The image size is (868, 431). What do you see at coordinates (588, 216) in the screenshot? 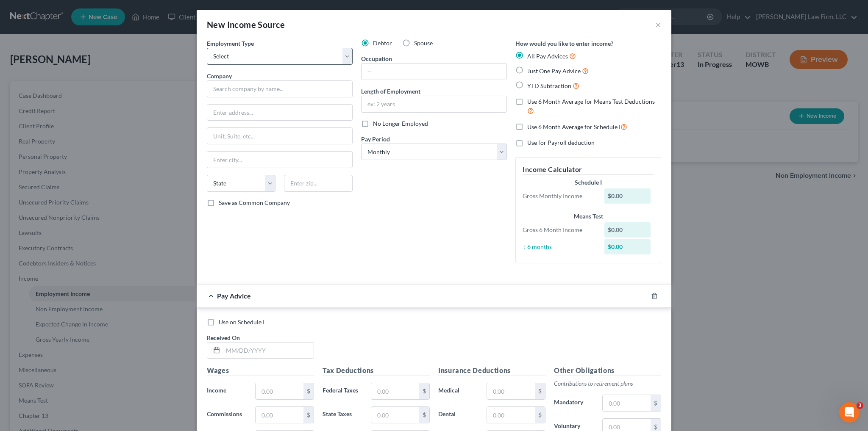
I see `div: Means Test` at bounding box center [588, 216].